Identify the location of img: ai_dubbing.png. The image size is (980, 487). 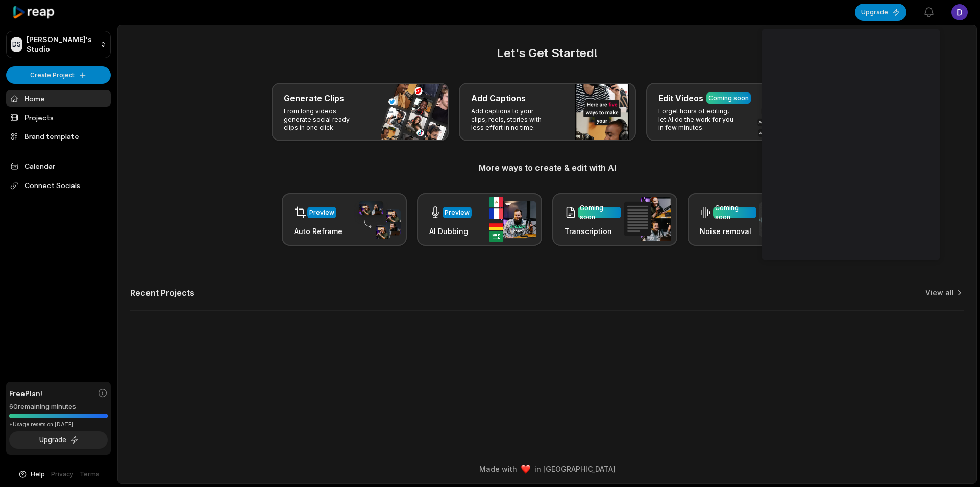
(512, 219).